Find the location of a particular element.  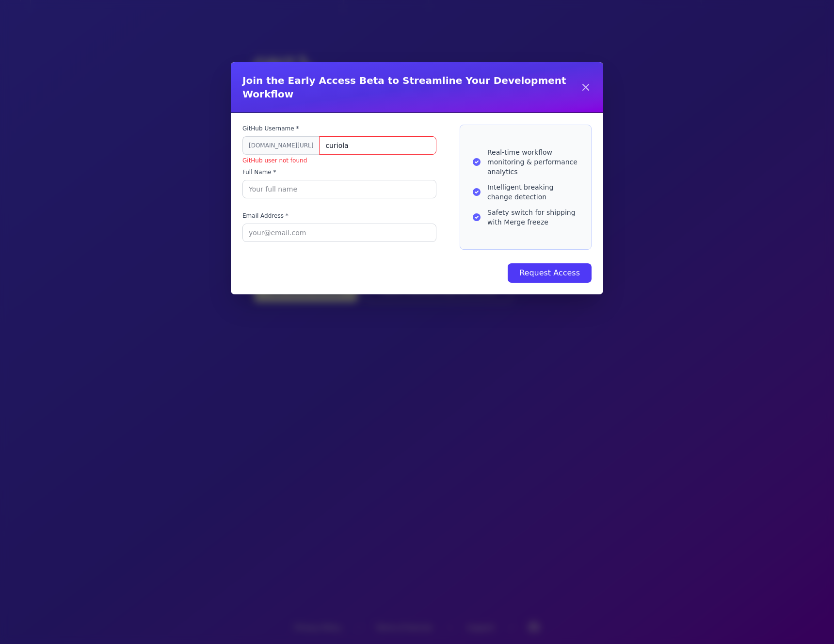

input: your@email.com is located at coordinates (339, 232).